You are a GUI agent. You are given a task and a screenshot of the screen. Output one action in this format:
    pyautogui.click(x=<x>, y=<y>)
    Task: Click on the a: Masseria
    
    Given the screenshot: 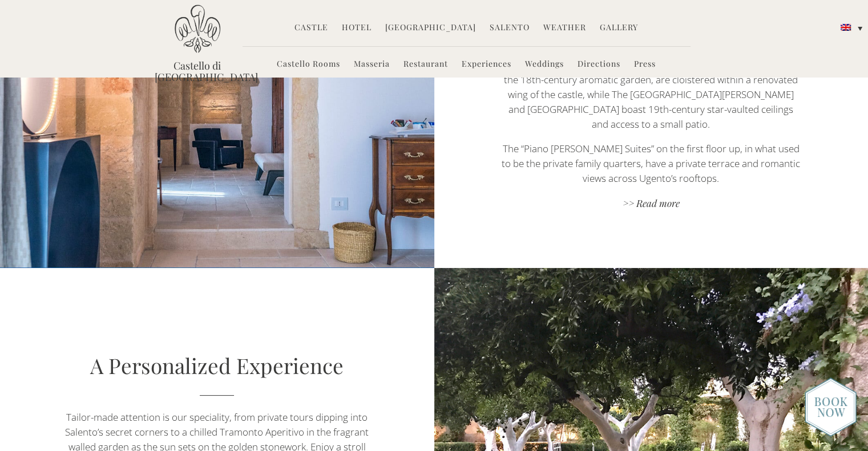 What is the action you would take?
    pyautogui.click(x=372, y=64)
    